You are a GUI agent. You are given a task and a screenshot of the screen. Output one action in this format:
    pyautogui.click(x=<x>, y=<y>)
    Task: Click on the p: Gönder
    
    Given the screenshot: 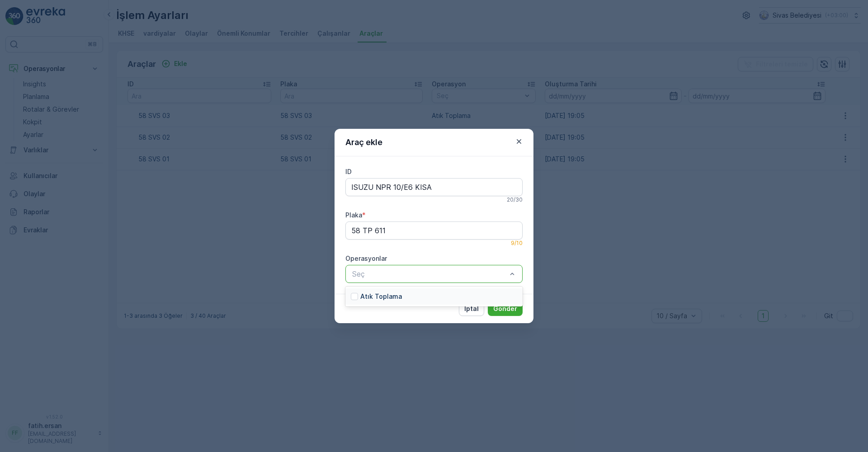 What is the action you would take?
    pyautogui.click(x=505, y=309)
    